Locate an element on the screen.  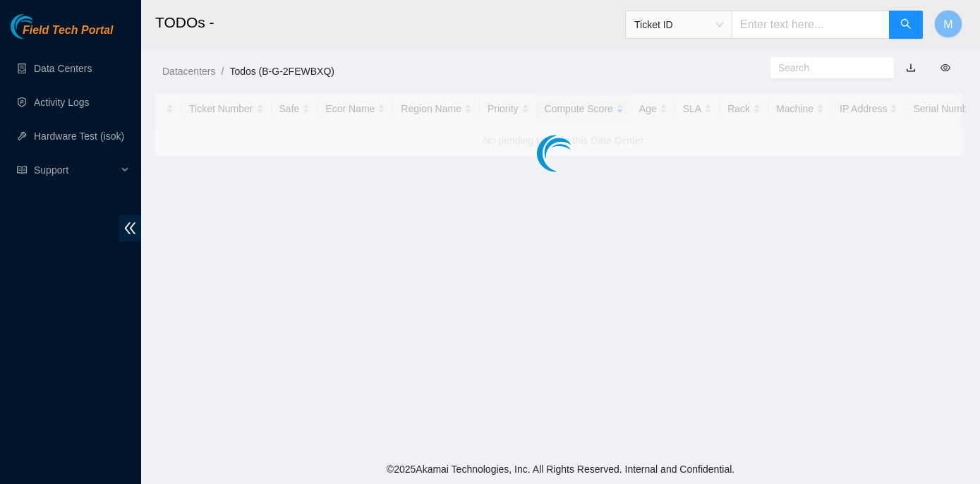
img: Akamai Technologies is located at coordinates (41, 26).